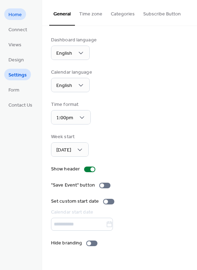  What do you see at coordinates (15, 44) in the screenshot?
I see `a: Views` at bounding box center [15, 44].